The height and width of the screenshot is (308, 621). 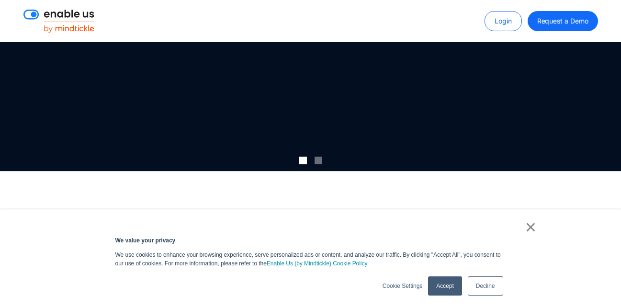 I want to click on a: Login, so click(x=503, y=21).